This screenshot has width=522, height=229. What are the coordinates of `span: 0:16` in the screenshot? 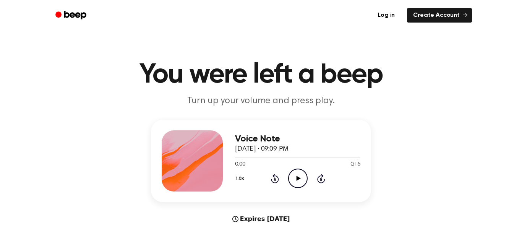 It's located at (355, 164).